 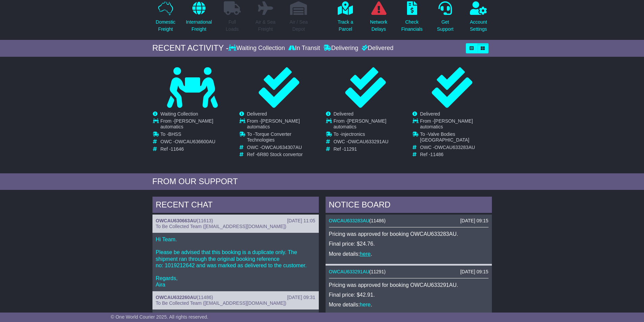 I want to click on div: Delivered, so click(x=377, y=49).